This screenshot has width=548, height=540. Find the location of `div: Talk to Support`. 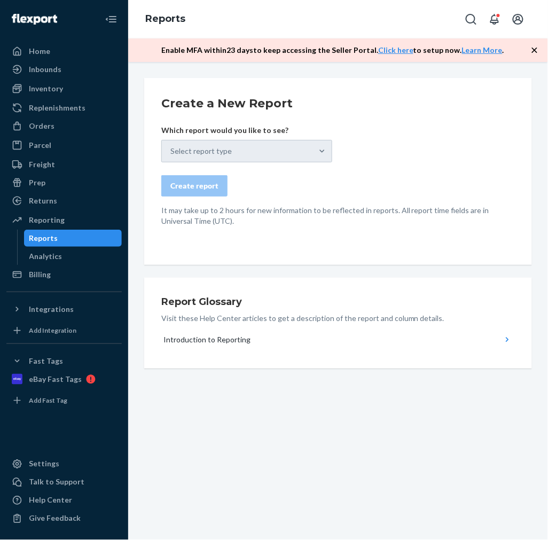

div: Talk to Support is located at coordinates (57, 483).